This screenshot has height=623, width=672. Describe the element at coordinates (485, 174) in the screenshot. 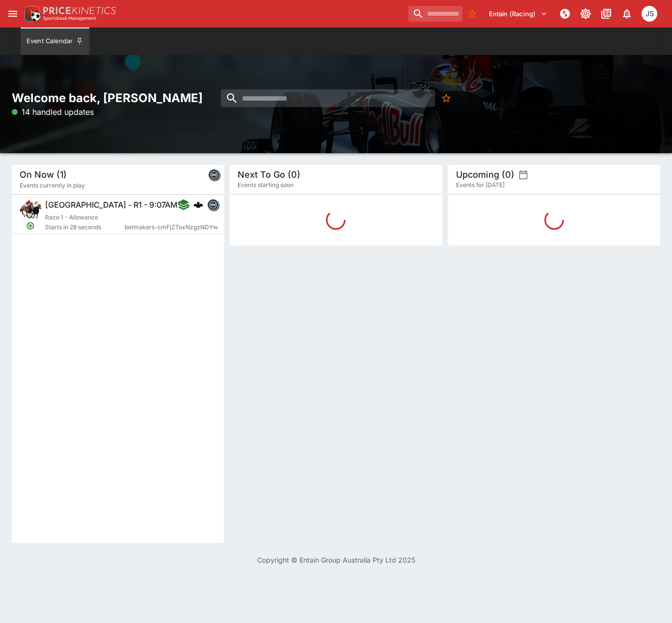

I see `h5: Upcoming (0)` at that location.